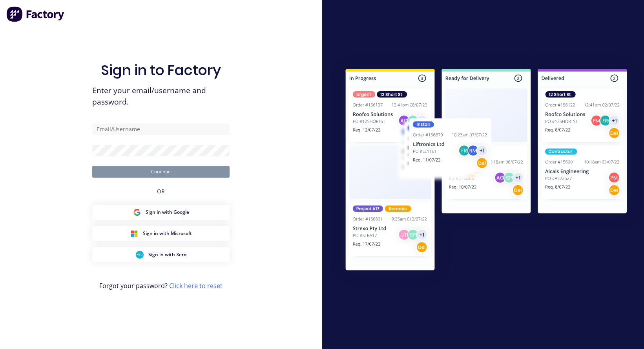 This screenshot has width=644, height=349. Describe the element at coordinates (167, 254) in the screenshot. I see `span: Sign in with Xero` at that location.